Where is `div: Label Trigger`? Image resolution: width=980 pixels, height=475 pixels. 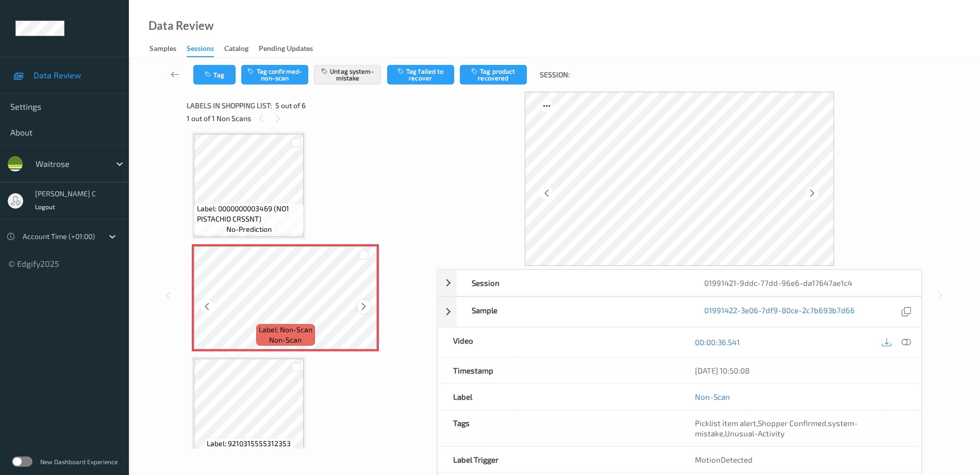
div: Label Trigger is located at coordinates (558, 460).